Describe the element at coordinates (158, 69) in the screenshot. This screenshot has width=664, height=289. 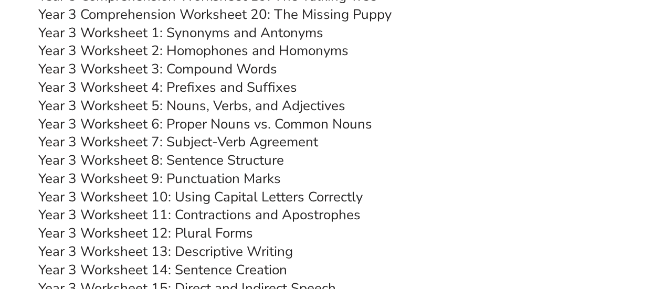
I see `a: Year 3 Worksheet 3: Compound Words` at that location.